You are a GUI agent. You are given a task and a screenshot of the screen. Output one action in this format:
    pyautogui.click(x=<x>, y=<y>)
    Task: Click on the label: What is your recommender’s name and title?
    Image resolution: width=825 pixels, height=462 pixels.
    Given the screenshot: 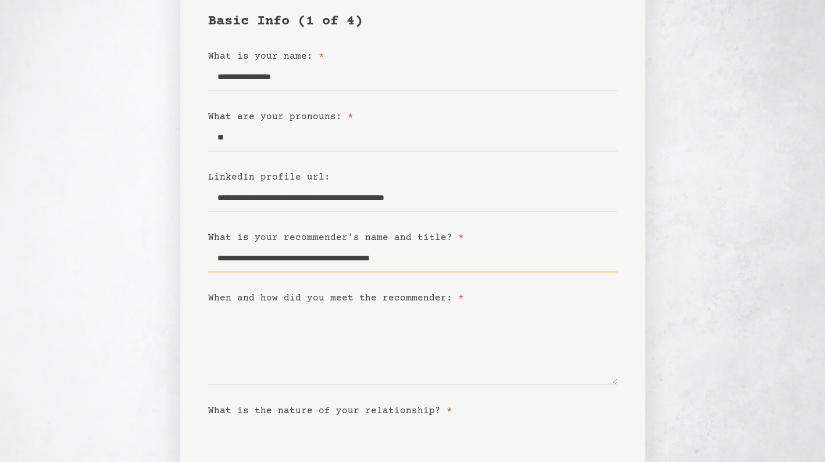 What is the action you would take?
    pyautogui.click(x=336, y=238)
    